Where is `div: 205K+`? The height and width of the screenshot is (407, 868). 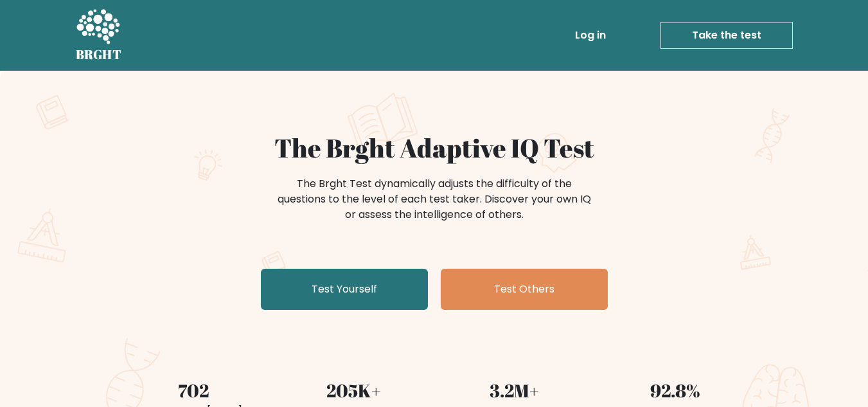
div: 205K+ is located at coordinates (354, 390).